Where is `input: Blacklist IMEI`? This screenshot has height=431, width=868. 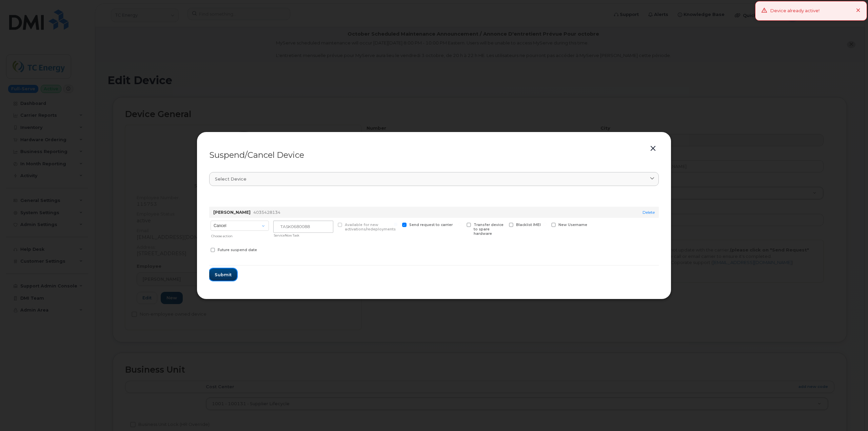 input: Blacklist IMEI is located at coordinates (502, 224).